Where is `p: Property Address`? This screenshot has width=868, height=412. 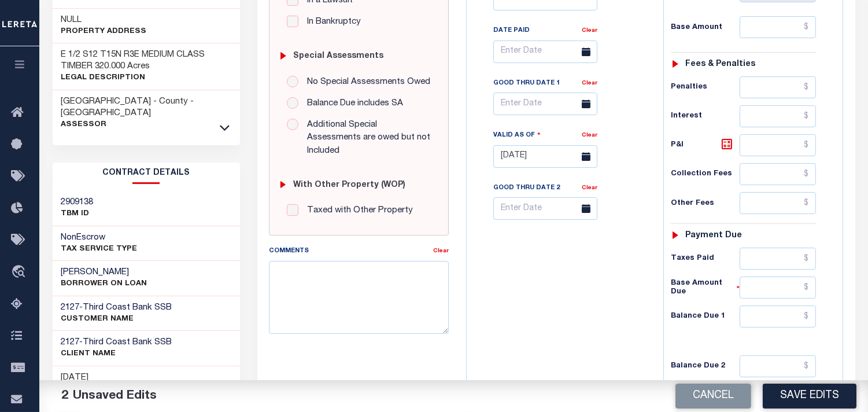 p: Property Address is located at coordinates (104, 32).